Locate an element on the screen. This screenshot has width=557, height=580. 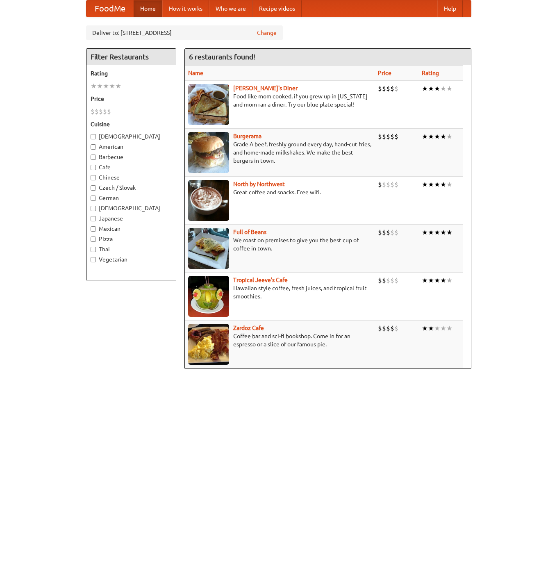
input: German is located at coordinates (93, 198).